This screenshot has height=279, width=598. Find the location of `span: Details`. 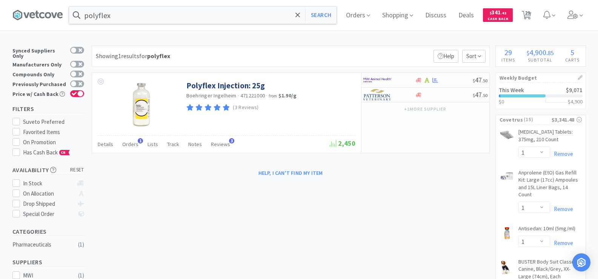

span: Details is located at coordinates (105, 144).